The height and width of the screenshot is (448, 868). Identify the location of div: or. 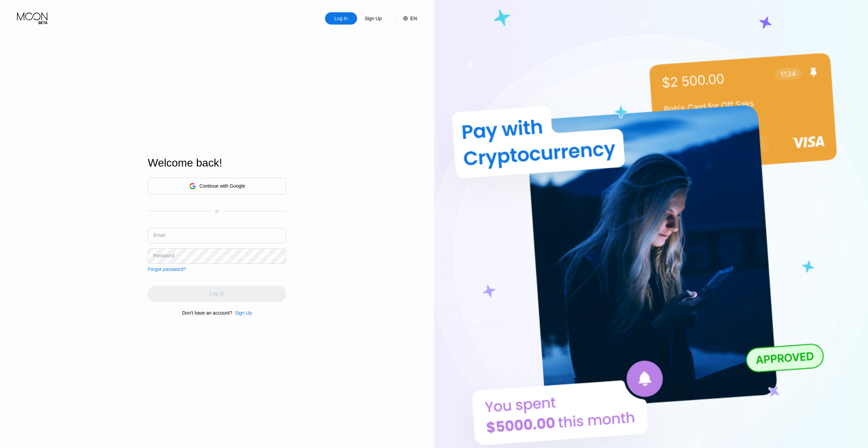
(217, 211).